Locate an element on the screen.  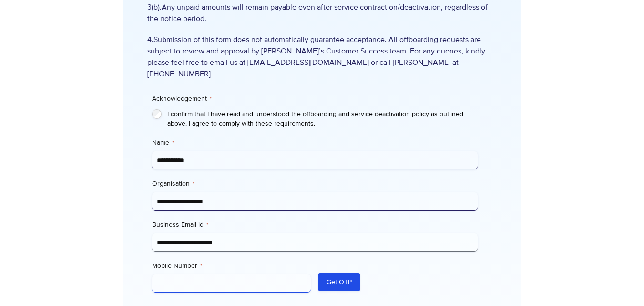
label: Business Email id is located at coordinates (315, 225).